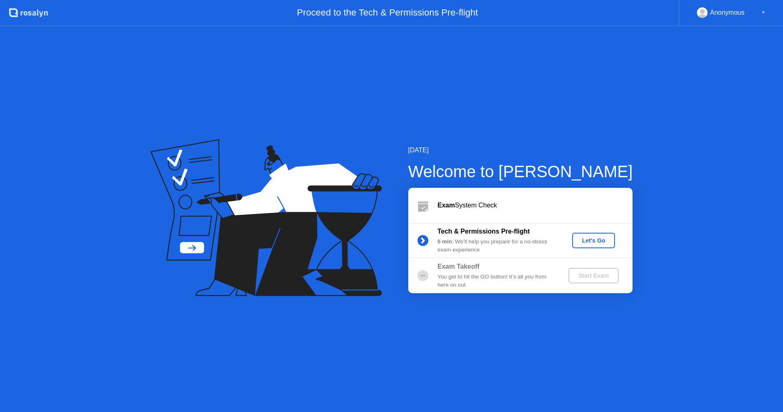 This screenshot has width=783, height=412. I want to click on b: 5 min, so click(445, 241).